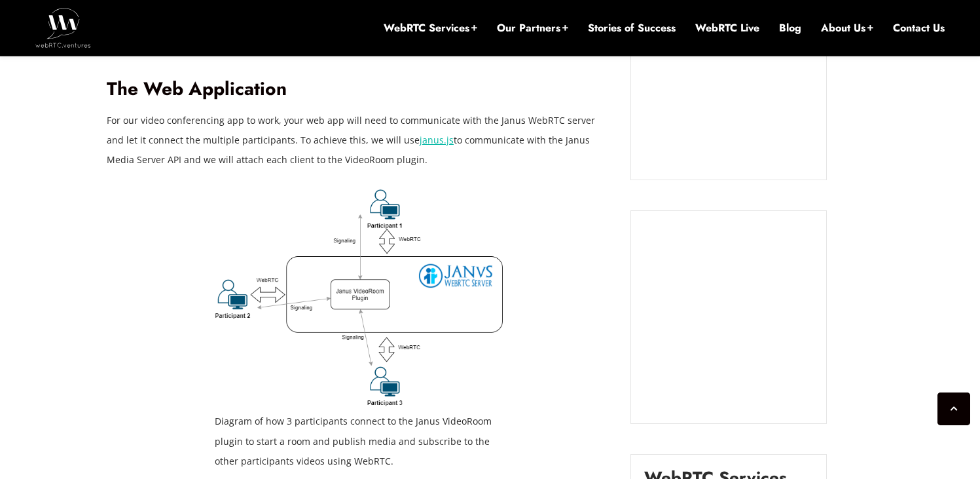 The image size is (980, 479). What do you see at coordinates (532, 28) in the screenshot?
I see `a: Our Partners` at bounding box center [532, 28].